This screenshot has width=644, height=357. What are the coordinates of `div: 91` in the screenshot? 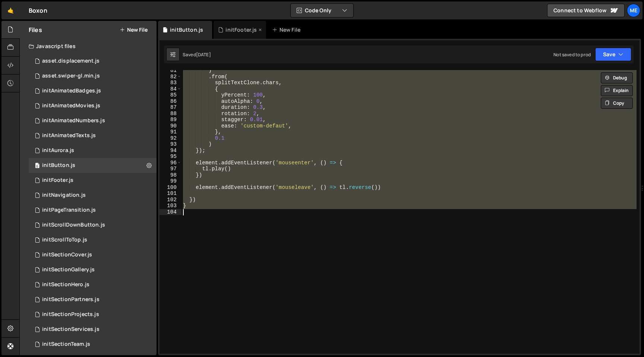 It's located at (170, 132).